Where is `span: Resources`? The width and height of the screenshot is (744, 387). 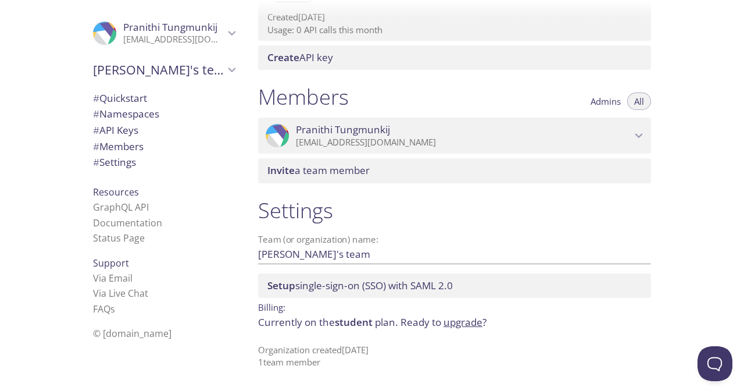
span: Resources is located at coordinates (116, 192).